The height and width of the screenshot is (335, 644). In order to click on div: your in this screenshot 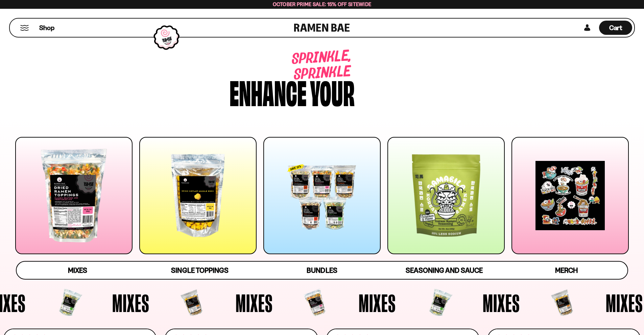, I will do `click(332, 91)`.